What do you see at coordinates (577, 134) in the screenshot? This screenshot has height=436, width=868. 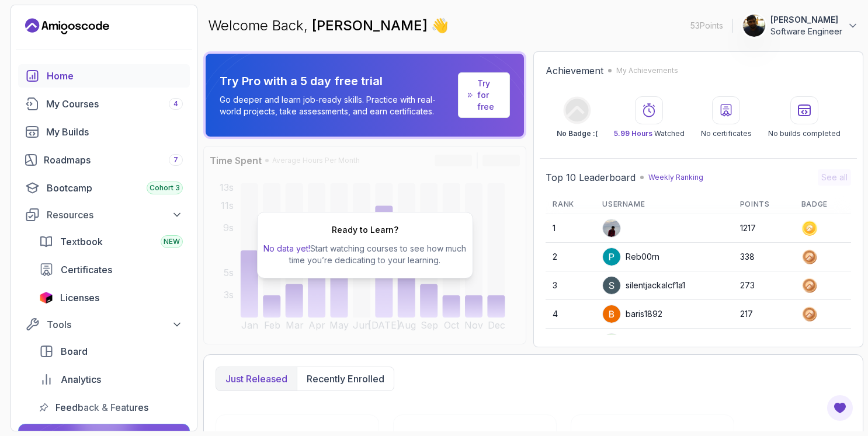 I see `p: No Badge :(` at bounding box center [577, 134].